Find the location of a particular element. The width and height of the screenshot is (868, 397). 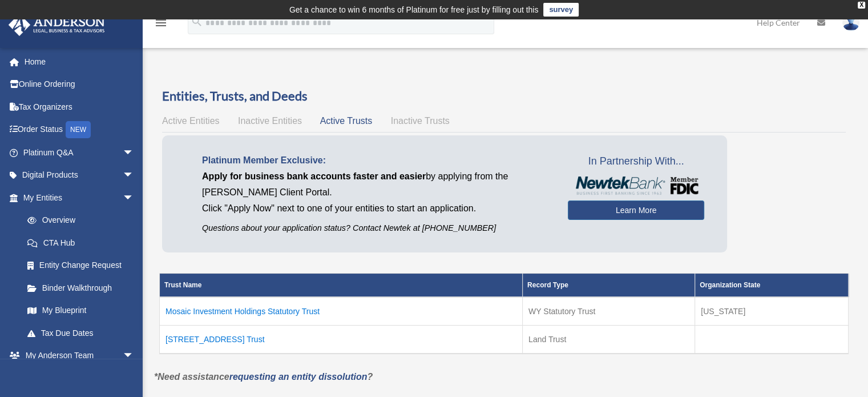

th: Trust Name is located at coordinates (341, 286).